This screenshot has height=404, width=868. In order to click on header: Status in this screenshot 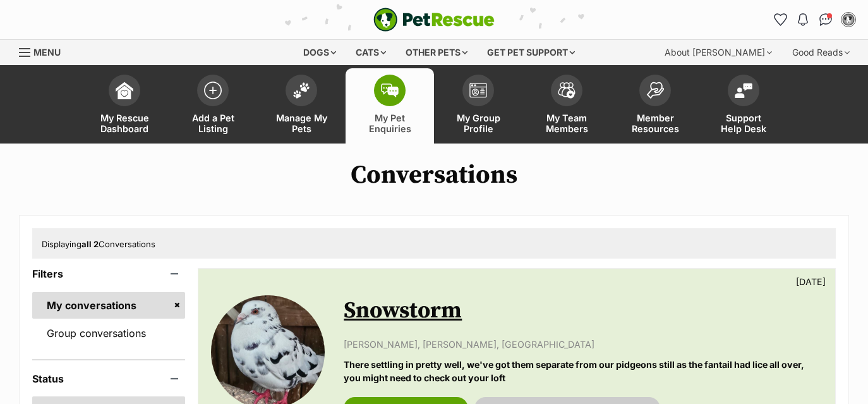, I will do `click(109, 378)`.